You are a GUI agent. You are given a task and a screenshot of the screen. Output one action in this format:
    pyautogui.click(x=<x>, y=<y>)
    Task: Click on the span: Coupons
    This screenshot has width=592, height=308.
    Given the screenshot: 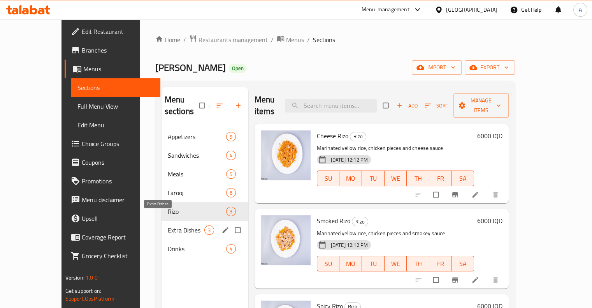 What is the action you would take?
    pyautogui.click(x=118, y=162)
    